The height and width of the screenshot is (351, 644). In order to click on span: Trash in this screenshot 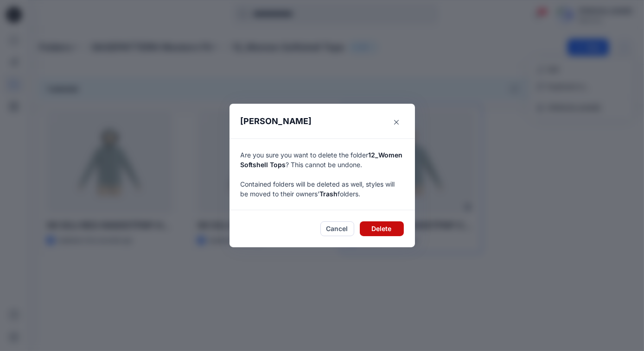, I will do `click(329, 194)`.